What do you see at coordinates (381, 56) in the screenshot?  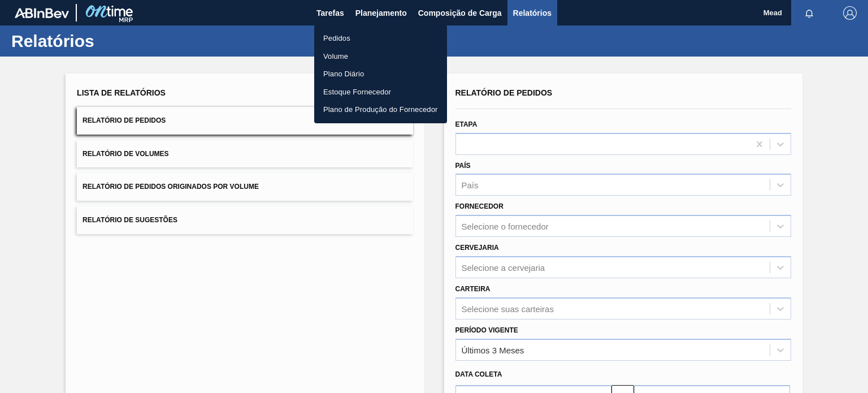 I see `a: Volume` at bounding box center [381, 56].